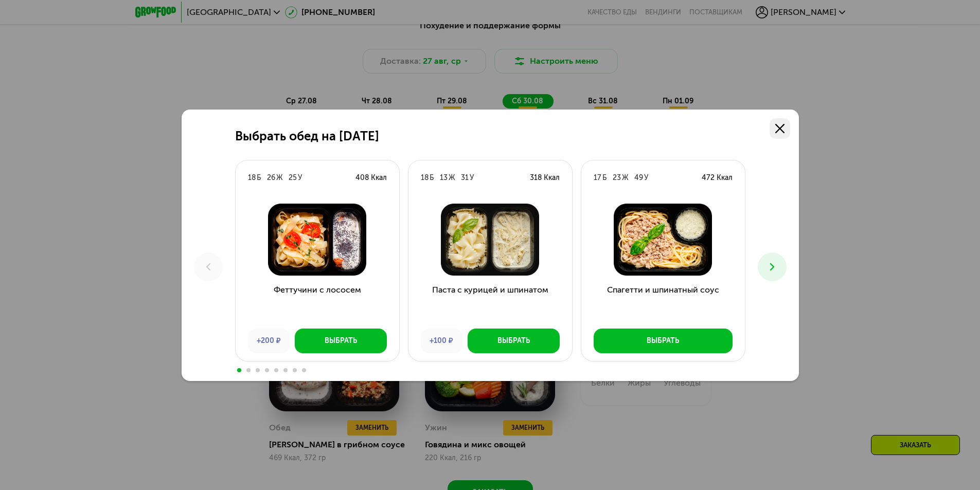 The width and height of the screenshot is (980, 490). What do you see at coordinates (717, 178) in the screenshot?
I see `div: 472 Ккал` at bounding box center [717, 178].